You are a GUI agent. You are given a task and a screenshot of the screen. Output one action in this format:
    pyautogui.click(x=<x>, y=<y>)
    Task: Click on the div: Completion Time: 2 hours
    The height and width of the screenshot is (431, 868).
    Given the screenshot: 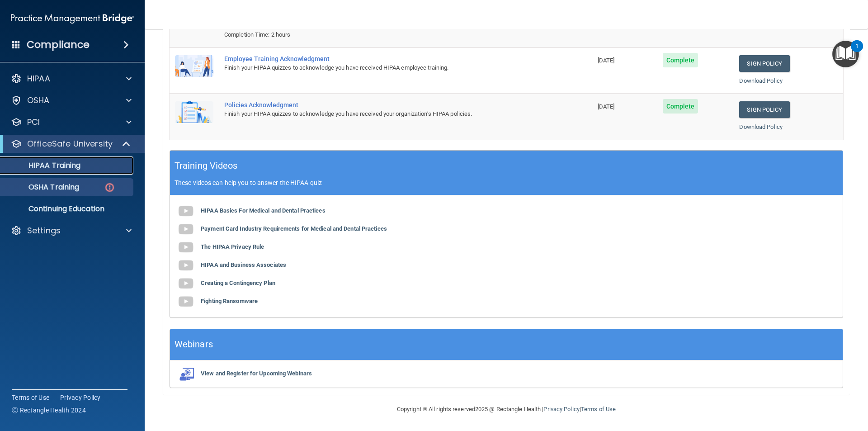 What is the action you would take?
    pyautogui.click(x=386, y=35)
    